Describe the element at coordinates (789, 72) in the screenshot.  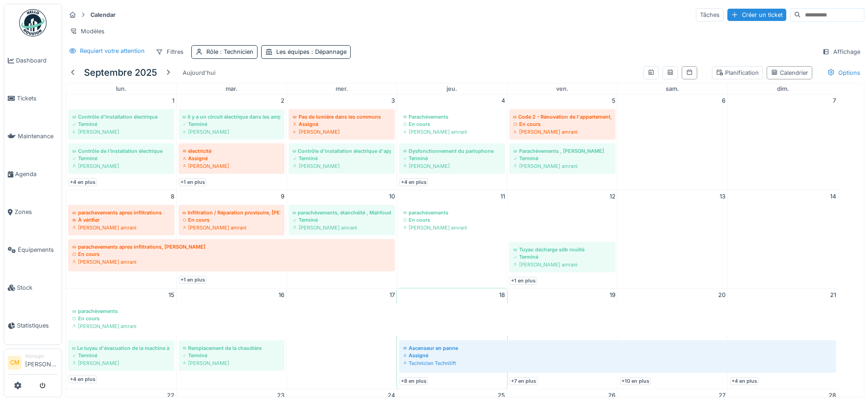
I see `div: Calendrier` at that location.